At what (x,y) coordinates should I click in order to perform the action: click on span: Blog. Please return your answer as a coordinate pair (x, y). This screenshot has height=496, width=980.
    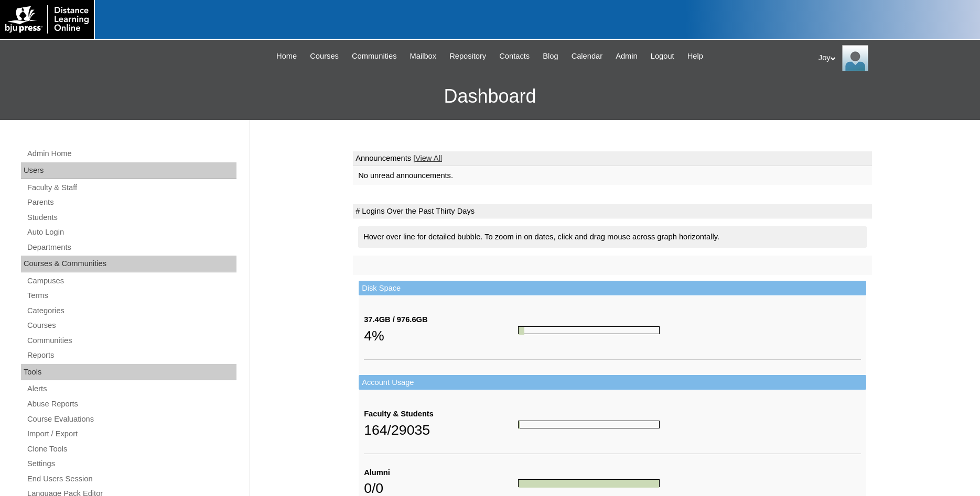
    Looking at the image, I should click on (550, 56).